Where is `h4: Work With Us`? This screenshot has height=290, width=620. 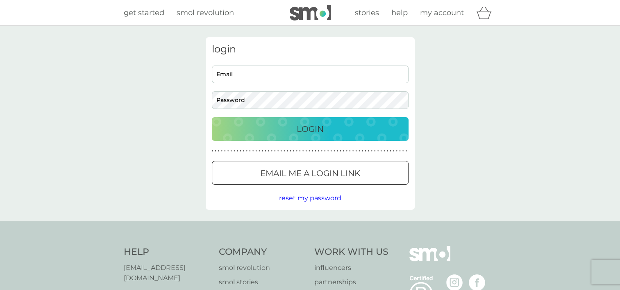
h4: Work With Us is located at coordinates (351, 252).